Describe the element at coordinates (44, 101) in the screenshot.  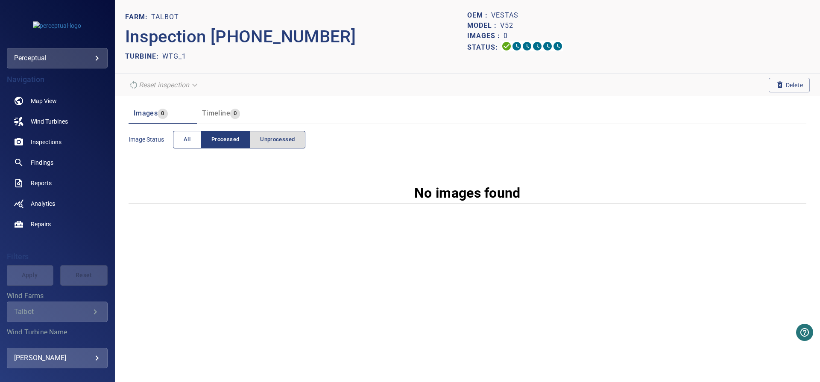
I see `span: Map View` at that location.